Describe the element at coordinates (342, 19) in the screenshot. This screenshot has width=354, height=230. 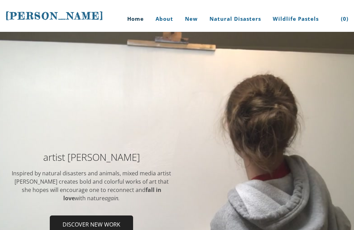
I see `a: (0)` at that location.